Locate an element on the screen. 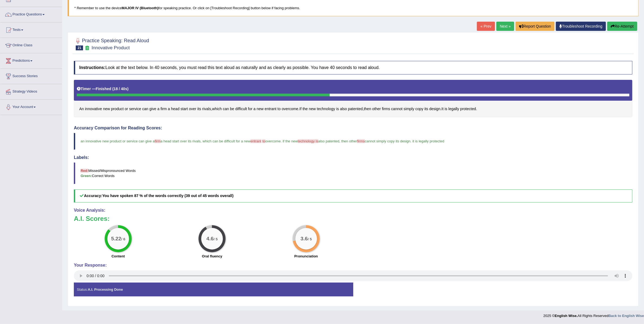 Image resolution: width=644 pixels, height=324 pixels. small: Exam occurring question is located at coordinates (87, 48).